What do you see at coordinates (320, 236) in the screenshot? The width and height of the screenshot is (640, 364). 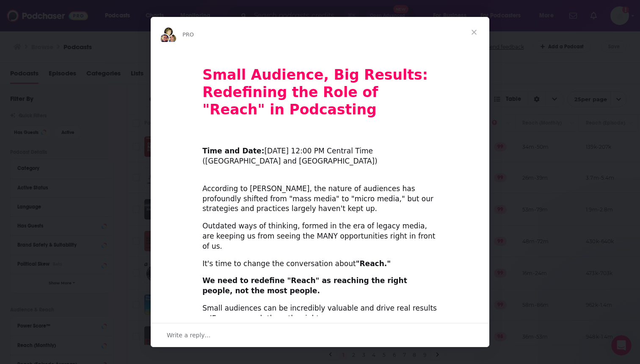 I see `div: Outdated ways of thinking, formed in the era of legacy media, are keeping us from seeing the MANY...` at bounding box center [320, 236].